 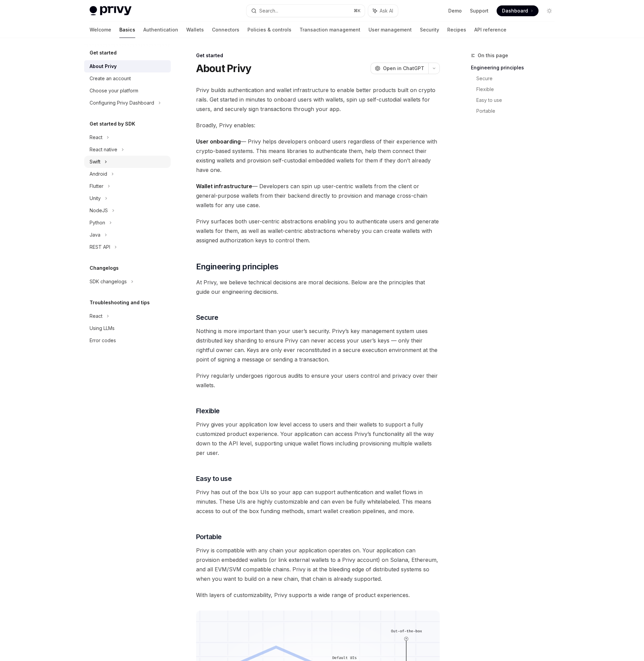 What do you see at coordinates (318, 55) in the screenshot?
I see `div: Get started` at bounding box center [318, 55].